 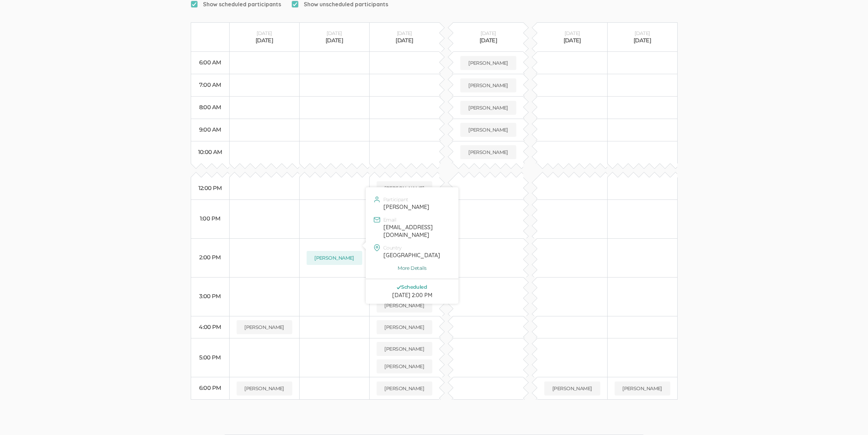 I want to click on img: user.svg, so click(x=377, y=199).